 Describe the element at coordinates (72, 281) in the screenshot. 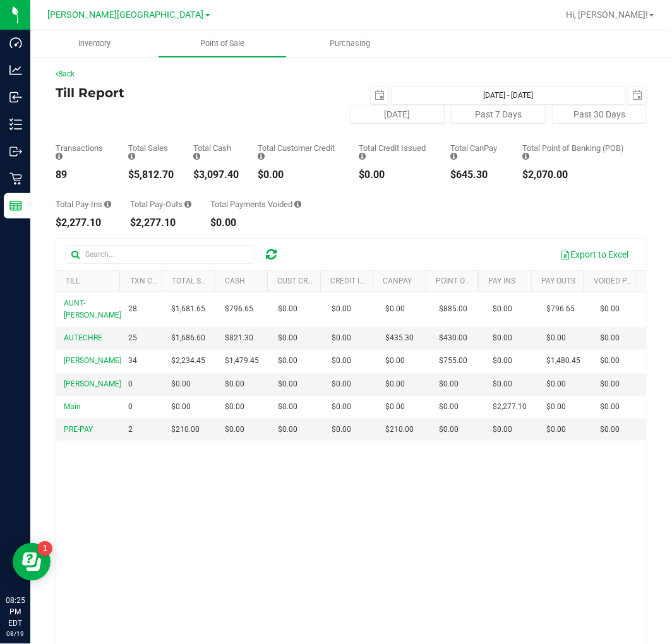

I see `a: Till` at that location.